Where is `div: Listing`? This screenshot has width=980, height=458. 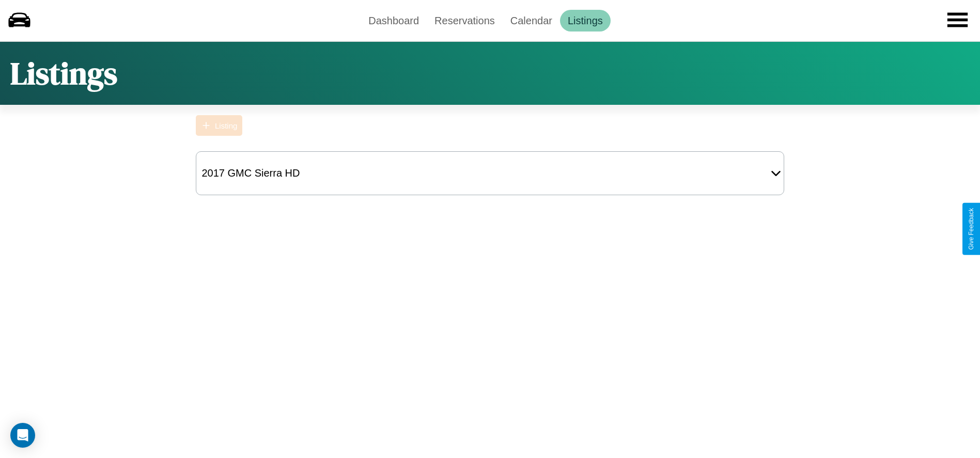
div: Listing is located at coordinates (226, 126).